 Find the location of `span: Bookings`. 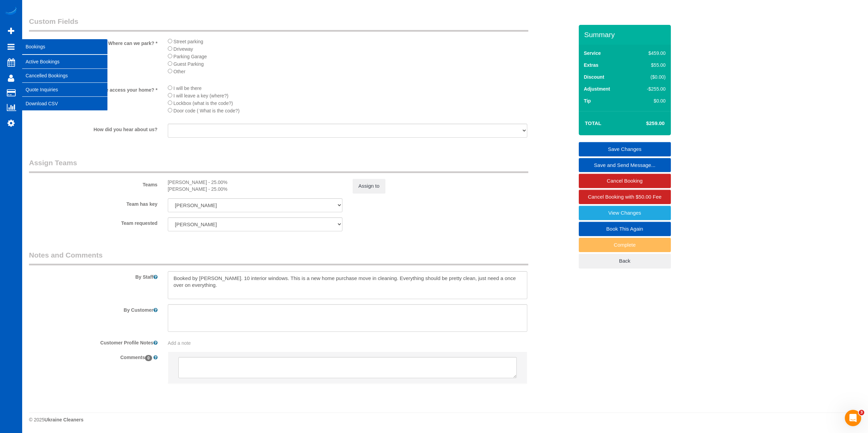

span: Bookings is located at coordinates (65, 46).